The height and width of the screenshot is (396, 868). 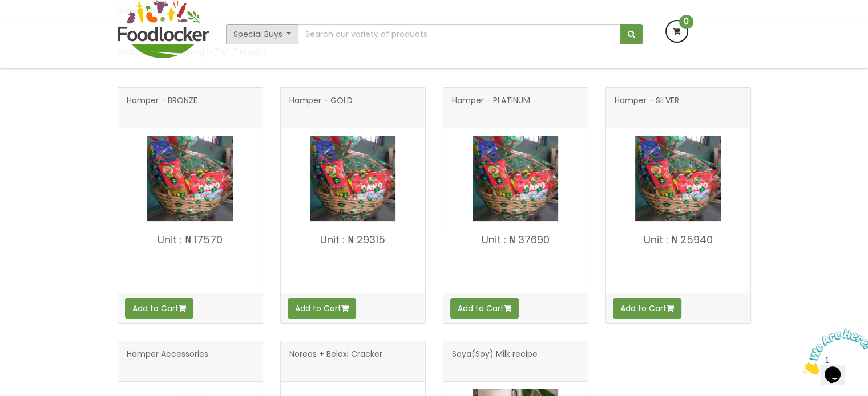 I want to click on p: Unit : ₦ 37690, so click(x=515, y=240).